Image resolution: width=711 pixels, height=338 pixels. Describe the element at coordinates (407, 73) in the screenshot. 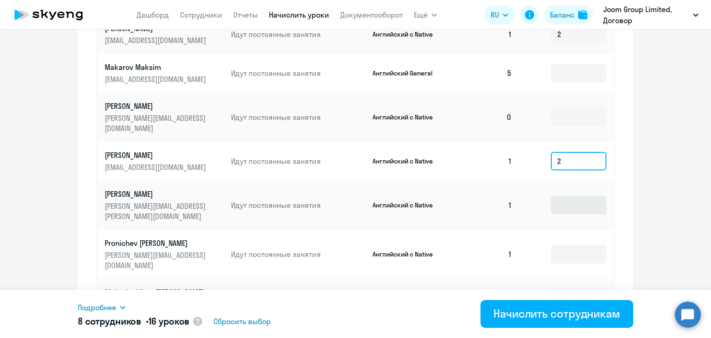

I see `p: Английский General` at that location.